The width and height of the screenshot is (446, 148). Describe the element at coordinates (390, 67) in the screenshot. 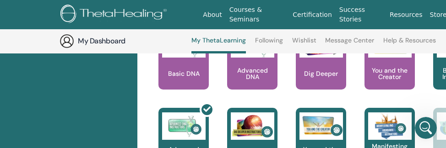

I see `a: You and the Creator You and the Creator` at that location.